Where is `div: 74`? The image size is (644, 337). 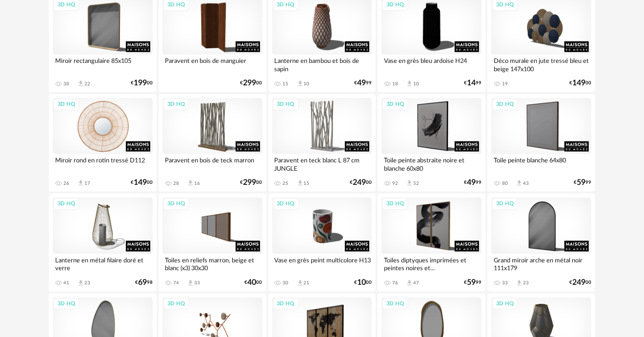 div: 74 is located at coordinates (176, 283).